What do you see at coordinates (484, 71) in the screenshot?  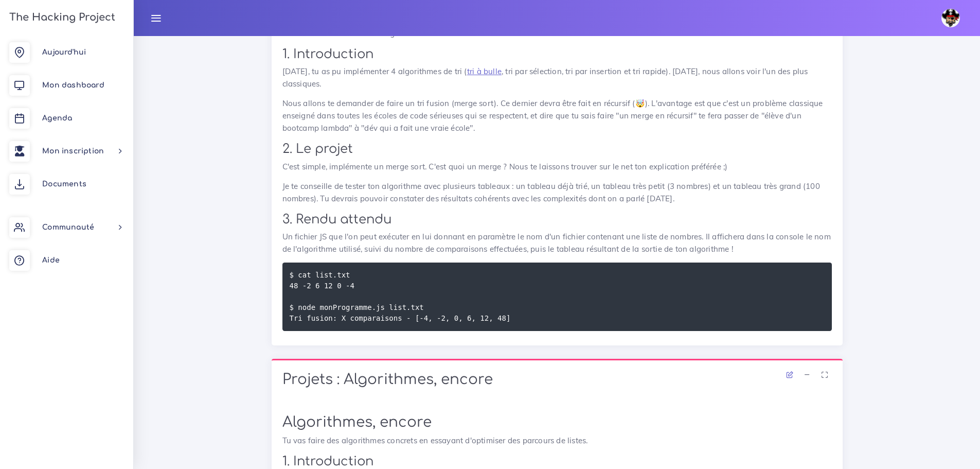 I see `a: tri à bulle` at bounding box center [484, 71].